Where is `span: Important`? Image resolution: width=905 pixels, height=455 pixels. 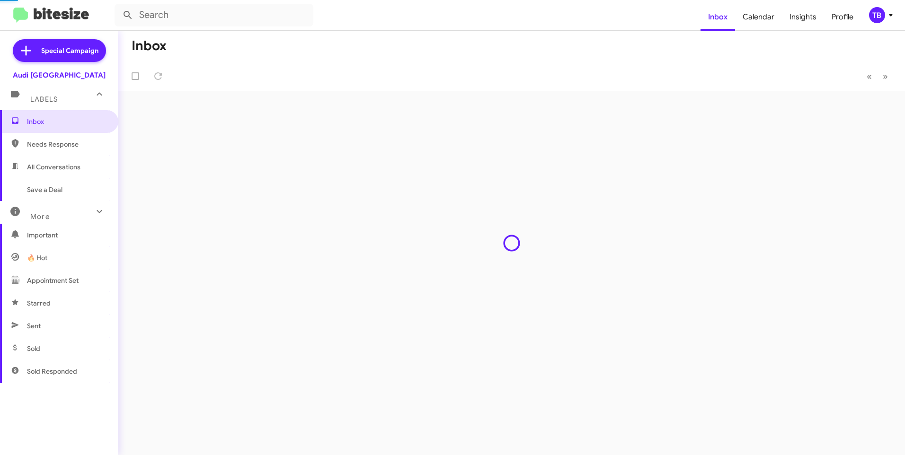 span: Important is located at coordinates (67, 235).